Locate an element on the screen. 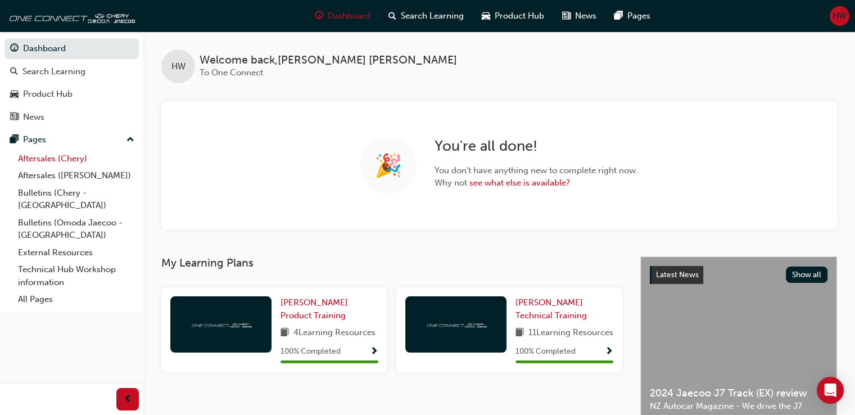 This screenshot has height=415, width=855. div: Open Intercom Messenger is located at coordinates (830, 390).